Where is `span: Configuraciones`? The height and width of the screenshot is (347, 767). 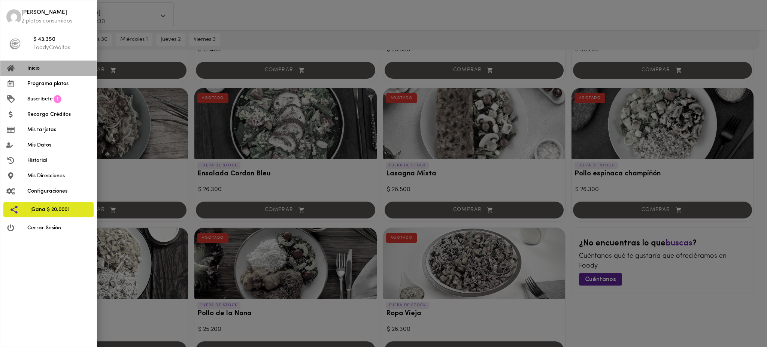 span: Configuraciones is located at coordinates (59, 191).